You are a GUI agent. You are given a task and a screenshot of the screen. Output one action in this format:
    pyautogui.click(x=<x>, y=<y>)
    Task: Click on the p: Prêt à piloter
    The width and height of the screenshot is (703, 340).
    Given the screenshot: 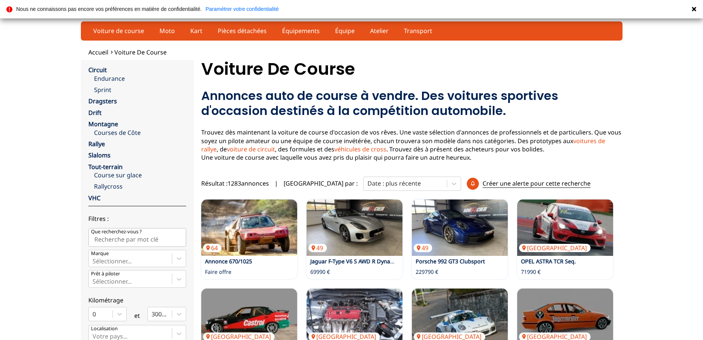 What is the action you would take?
    pyautogui.click(x=105, y=274)
    